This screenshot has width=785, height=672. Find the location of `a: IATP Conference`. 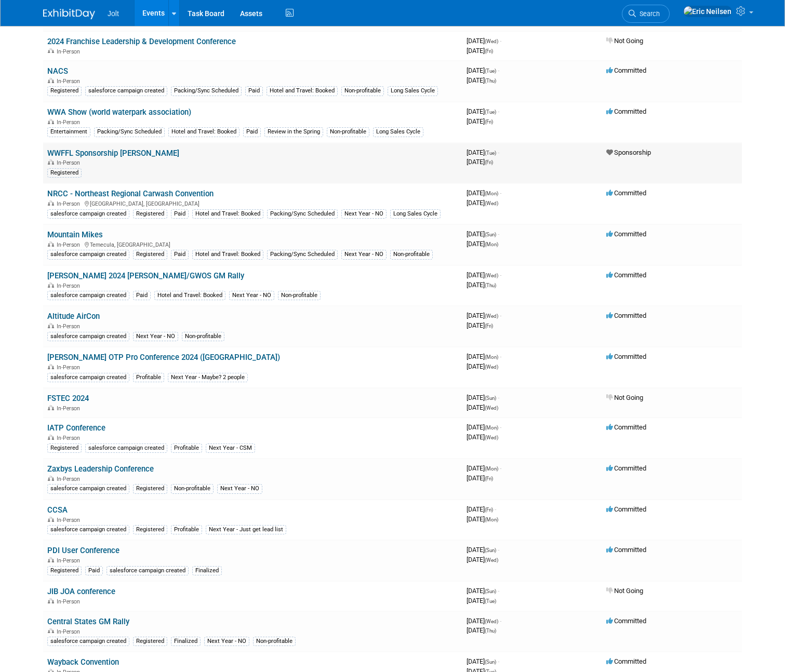

a: IATP Conference is located at coordinates (76, 428).